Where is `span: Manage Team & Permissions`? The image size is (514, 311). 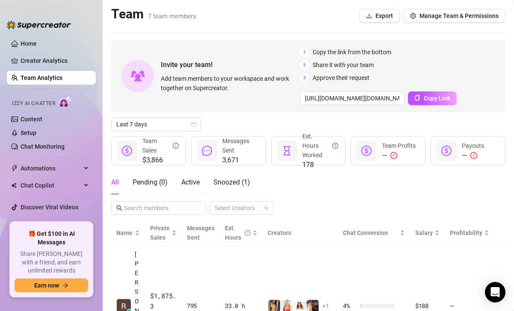 span: Manage Team & Permissions is located at coordinates (459, 16).